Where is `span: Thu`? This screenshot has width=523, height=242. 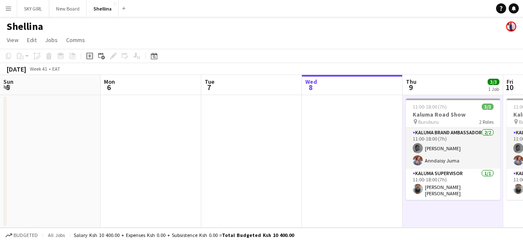
span: Thu is located at coordinates (411, 82).